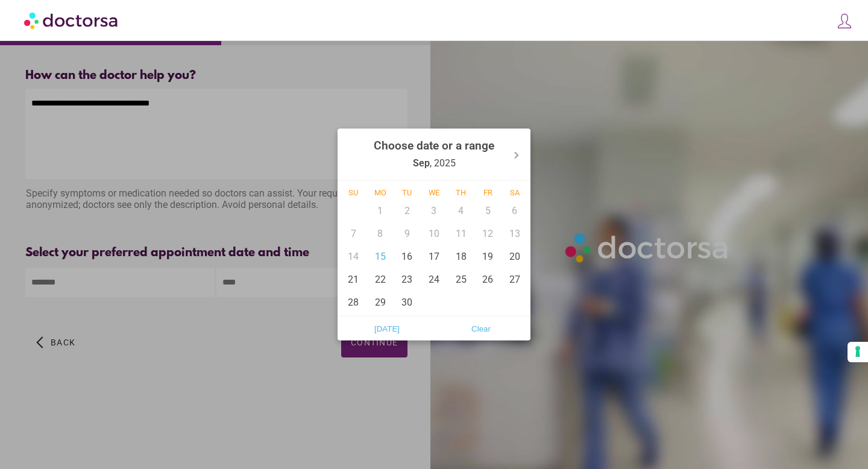  I want to click on div: 14, so click(353, 256).